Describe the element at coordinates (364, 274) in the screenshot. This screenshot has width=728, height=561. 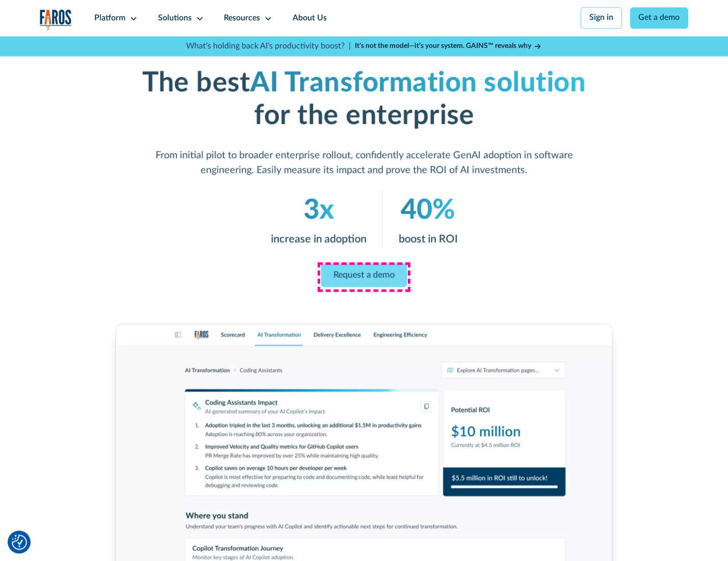
I see `a: Request a demo` at that location.